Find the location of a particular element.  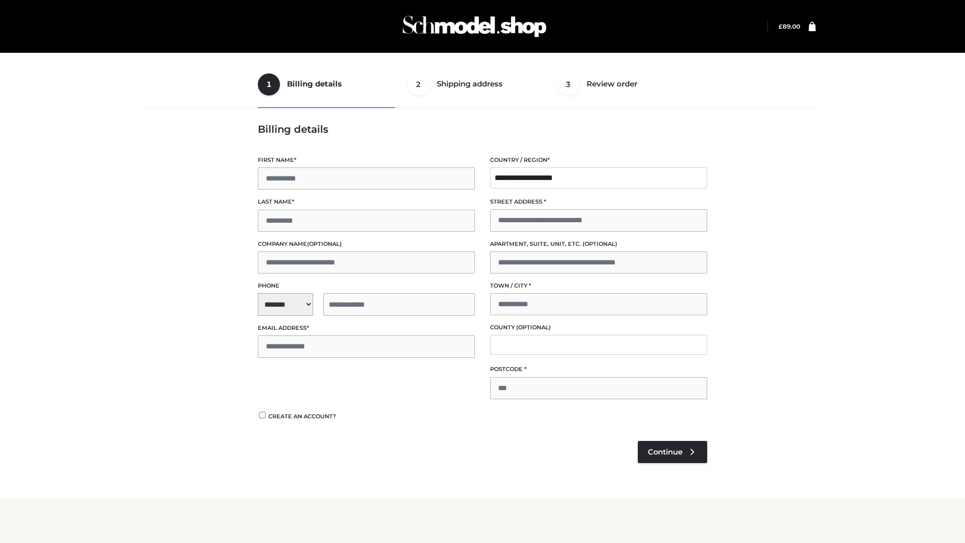

a: Schmodel Admin 964 is located at coordinates (474, 26).